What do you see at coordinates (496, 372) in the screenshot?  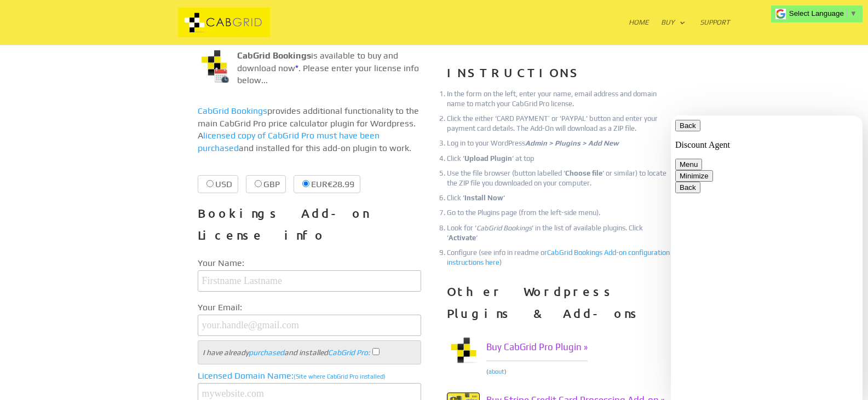 I see `a: about` at bounding box center [496, 372].